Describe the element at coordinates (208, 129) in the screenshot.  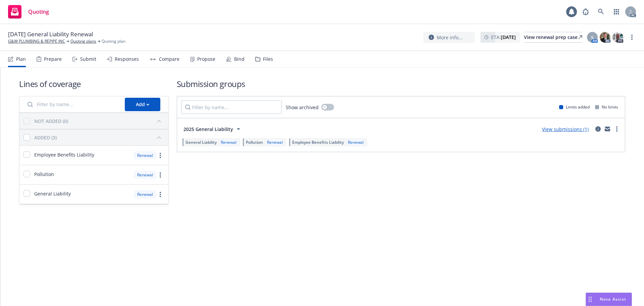
I see `span: 2025 General Liability` at that location.